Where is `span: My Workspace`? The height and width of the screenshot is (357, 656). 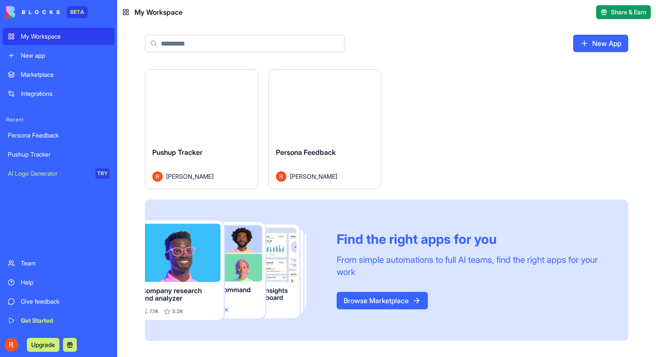 span: My Workspace is located at coordinates (158, 12).